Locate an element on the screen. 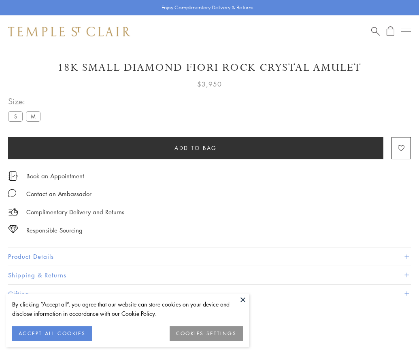 This screenshot has width=419, height=353. img: icon_sourcing.svg is located at coordinates (13, 230).